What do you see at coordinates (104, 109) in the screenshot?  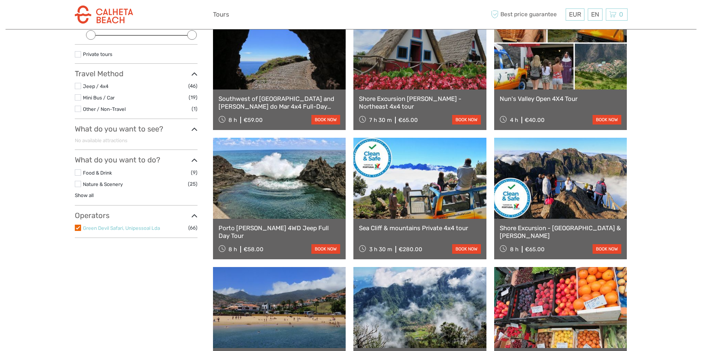 I see `a: Other / Non-Travel` at bounding box center [104, 109].